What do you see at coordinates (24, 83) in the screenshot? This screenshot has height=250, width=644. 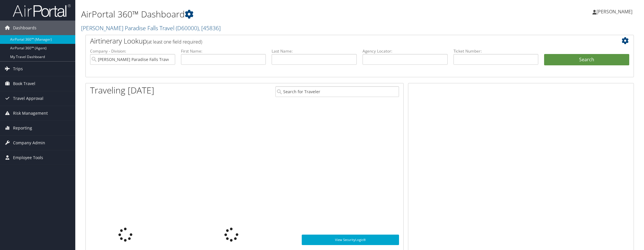 I see `span: Book Travel` at bounding box center [24, 83].